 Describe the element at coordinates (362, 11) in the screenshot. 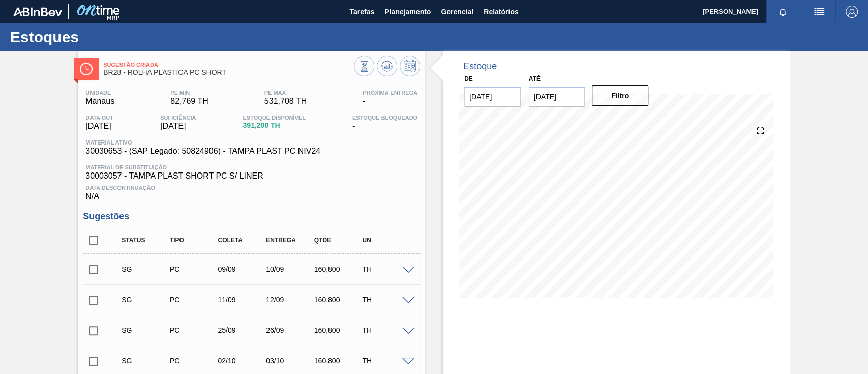

I see `span: Tarefas` at that location.